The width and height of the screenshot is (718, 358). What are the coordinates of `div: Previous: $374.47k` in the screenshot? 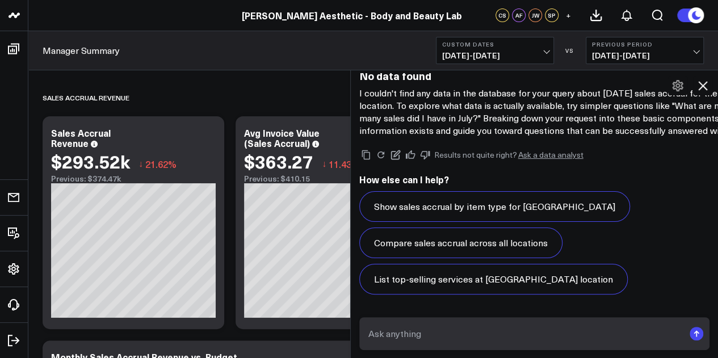 It's located at (133, 179).